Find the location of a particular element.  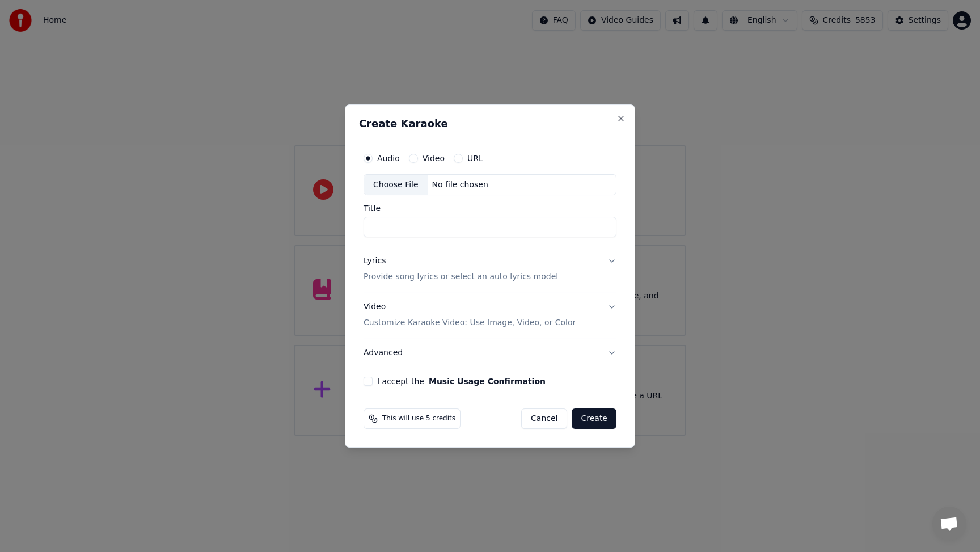

p: Provide song lyrics or select an auto lyrics model is located at coordinates (460, 277).